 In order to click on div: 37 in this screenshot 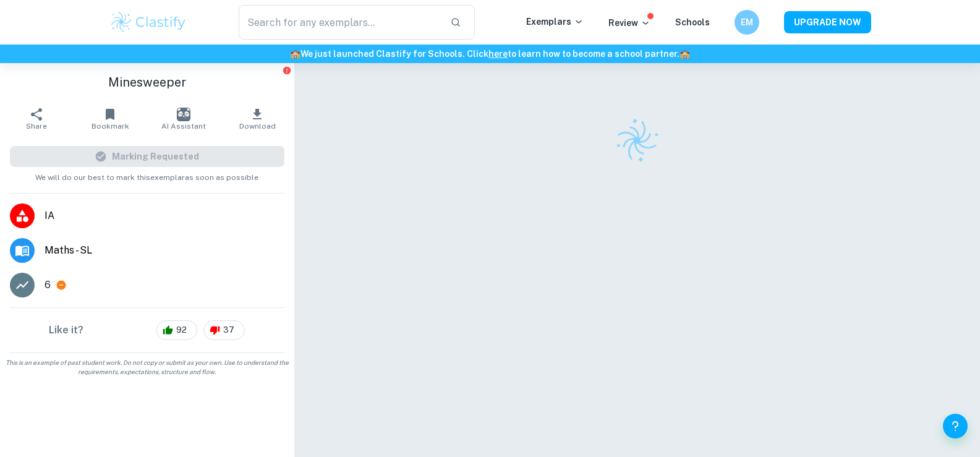, I will do `click(224, 330)`.